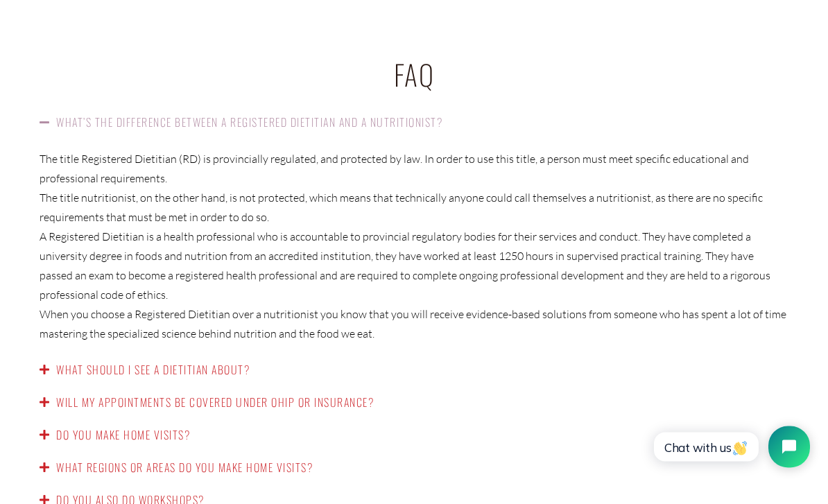 The image size is (828, 504). Describe the element at coordinates (151, 32) in the screenshot. I see `button: Open chat widget` at that location.